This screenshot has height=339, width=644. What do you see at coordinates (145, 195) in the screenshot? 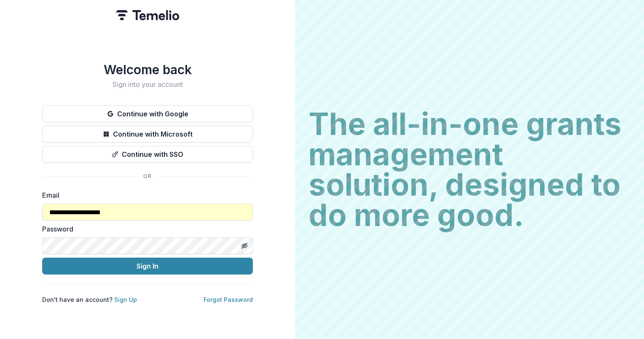
I see `label: Email` at bounding box center [145, 195].